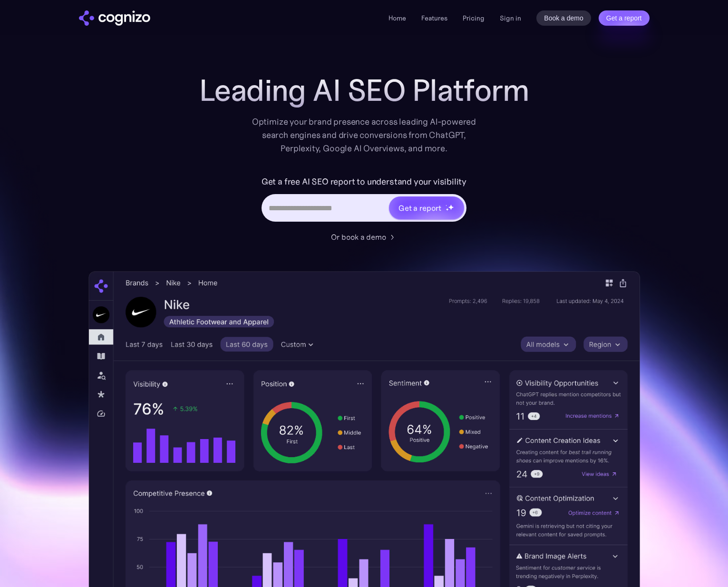  I want to click on img: cognizo logo, so click(115, 18).